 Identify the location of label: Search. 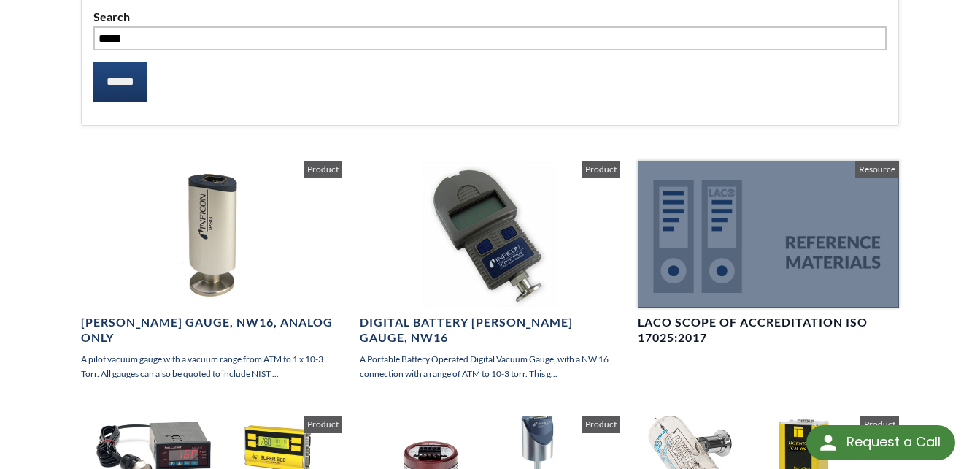
(490, 17).